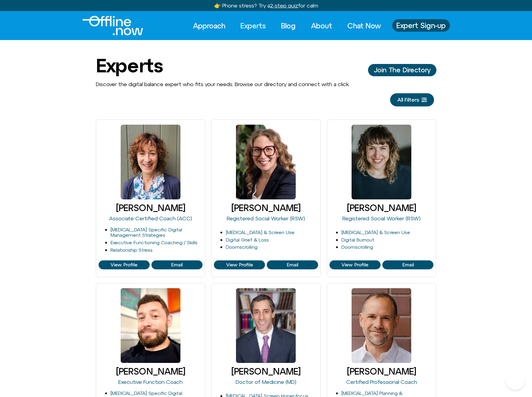 The height and width of the screenshot is (397, 532). I want to click on a: Expert Sign-up, so click(421, 25).